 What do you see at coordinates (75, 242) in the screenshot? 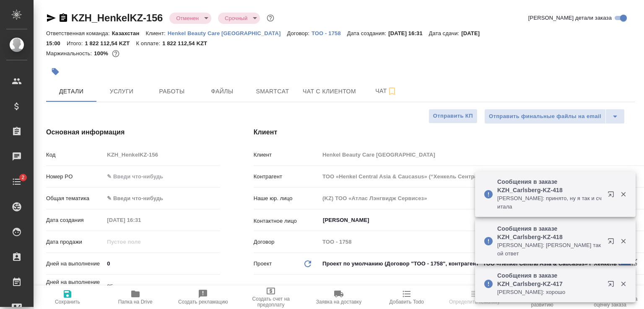
I see `p: Дата продажи` at bounding box center [75, 242].